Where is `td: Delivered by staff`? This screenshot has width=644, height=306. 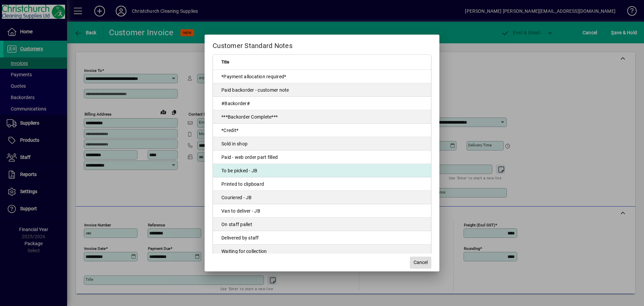 td: Delivered by staff is located at coordinates (322, 238).